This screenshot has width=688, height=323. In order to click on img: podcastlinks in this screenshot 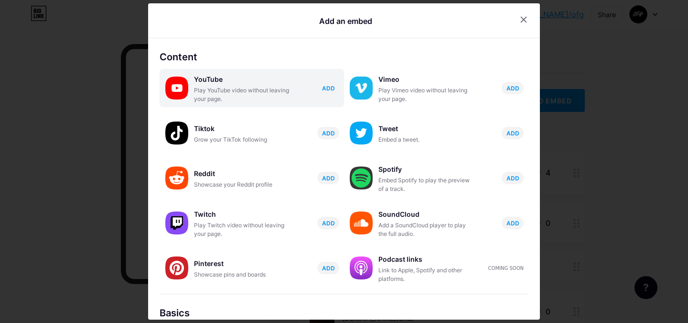, I will do `click(361, 268)`.